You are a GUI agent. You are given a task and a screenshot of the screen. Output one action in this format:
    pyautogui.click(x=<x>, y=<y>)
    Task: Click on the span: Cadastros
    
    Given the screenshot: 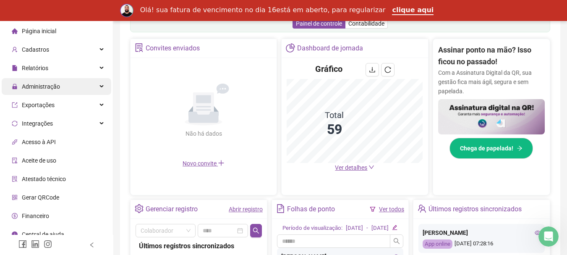 What is the action you would take?
    pyautogui.click(x=35, y=50)
    